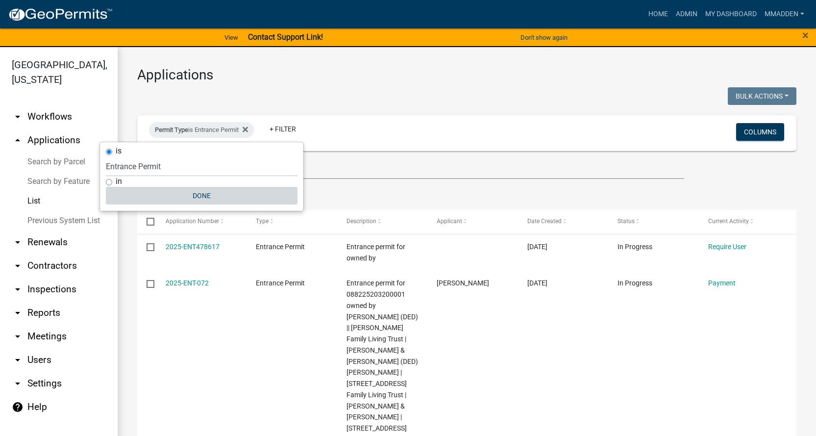 This screenshot has height=436, width=816. I want to click on label: is, so click(119, 151).